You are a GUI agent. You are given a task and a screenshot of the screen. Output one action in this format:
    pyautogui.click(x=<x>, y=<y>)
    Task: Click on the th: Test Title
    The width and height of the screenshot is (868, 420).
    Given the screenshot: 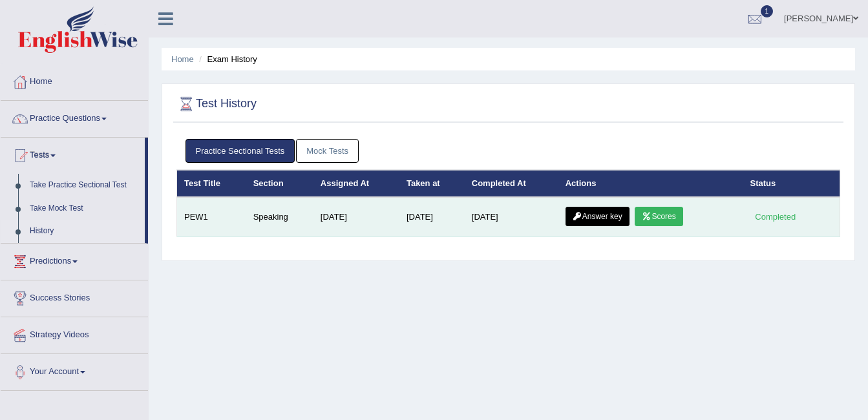 What is the action you would take?
    pyautogui.click(x=212, y=183)
    